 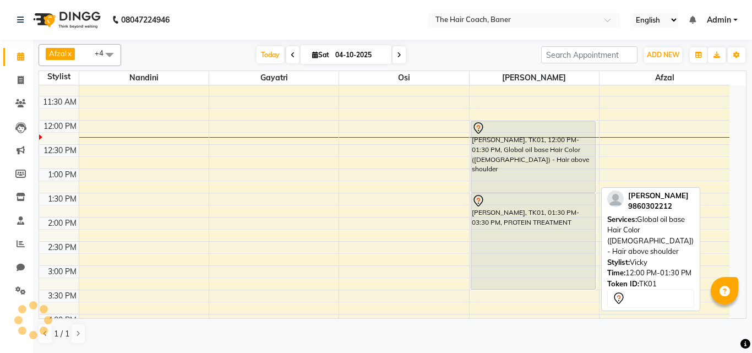 I want to click on input: 2025-10-04, so click(x=359, y=55).